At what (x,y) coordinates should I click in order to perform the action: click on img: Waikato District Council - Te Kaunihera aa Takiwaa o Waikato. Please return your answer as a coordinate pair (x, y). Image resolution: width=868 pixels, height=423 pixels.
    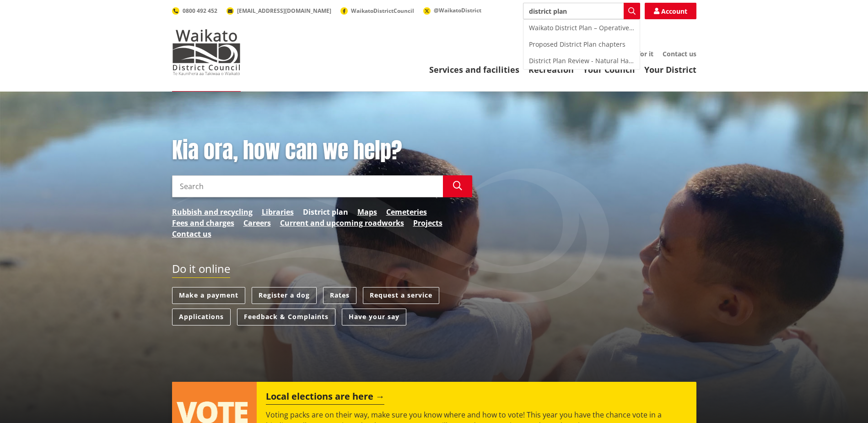
    Looking at the image, I should click on (206, 52).